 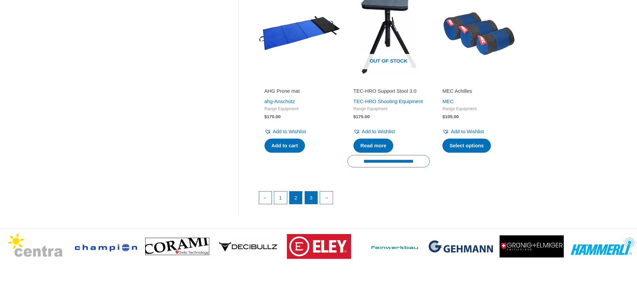 What do you see at coordinates (280, 101) in the screenshot?
I see `a: ahg-Anschütz` at bounding box center [280, 101].